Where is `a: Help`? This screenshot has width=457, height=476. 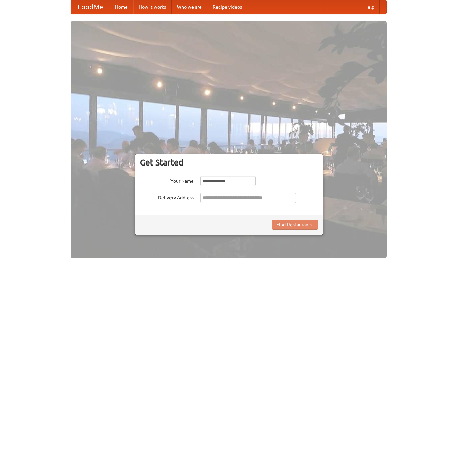 a: Help is located at coordinates (369, 7).